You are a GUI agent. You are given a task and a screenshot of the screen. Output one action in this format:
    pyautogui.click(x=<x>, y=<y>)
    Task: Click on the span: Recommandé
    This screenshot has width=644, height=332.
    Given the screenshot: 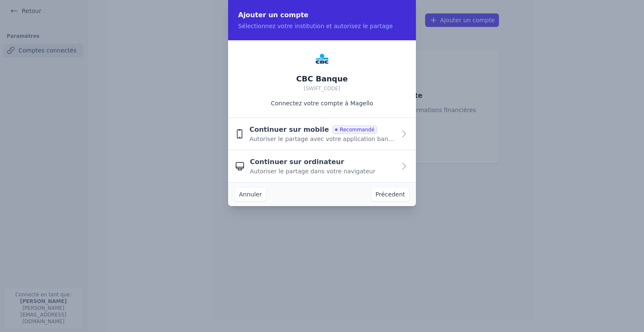 What is the action you would take?
    pyautogui.click(x=355, y=130)
    